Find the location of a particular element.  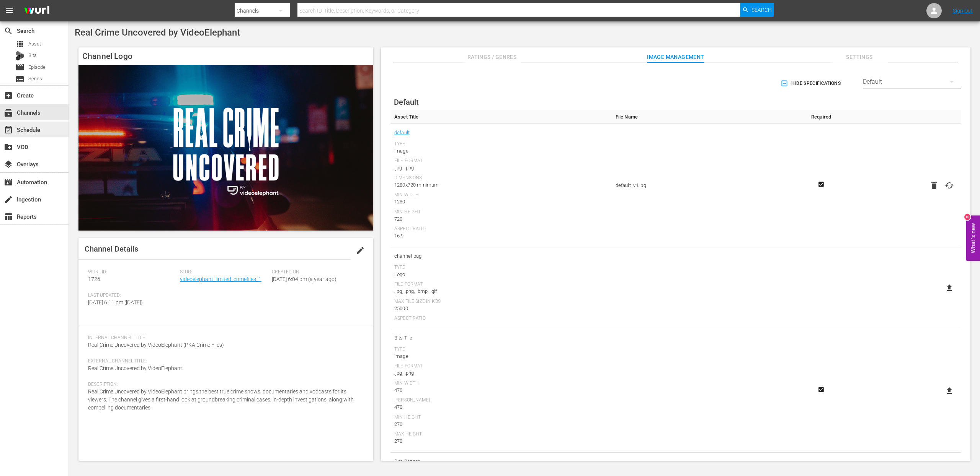

span: channel-bug is located at coordinates (501, 256).